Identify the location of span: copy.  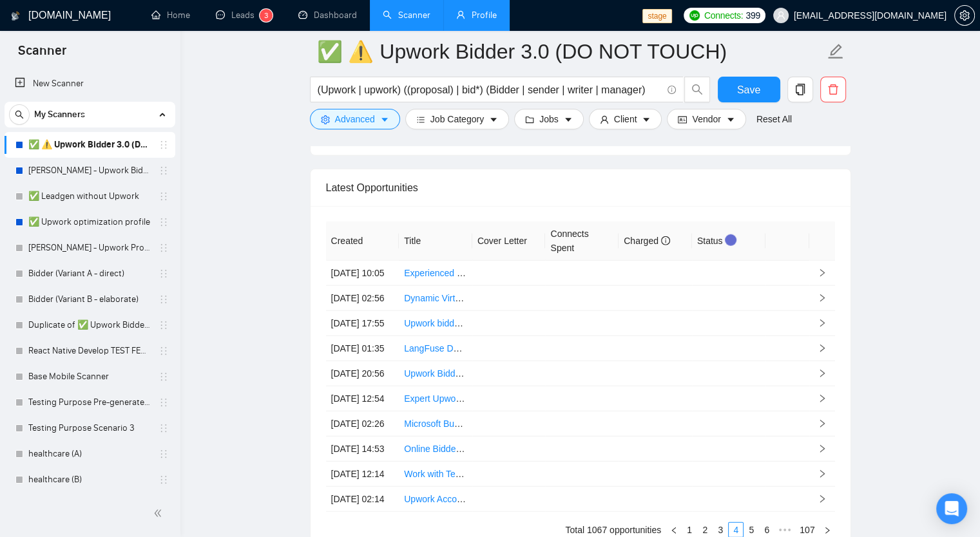
(800, 90).